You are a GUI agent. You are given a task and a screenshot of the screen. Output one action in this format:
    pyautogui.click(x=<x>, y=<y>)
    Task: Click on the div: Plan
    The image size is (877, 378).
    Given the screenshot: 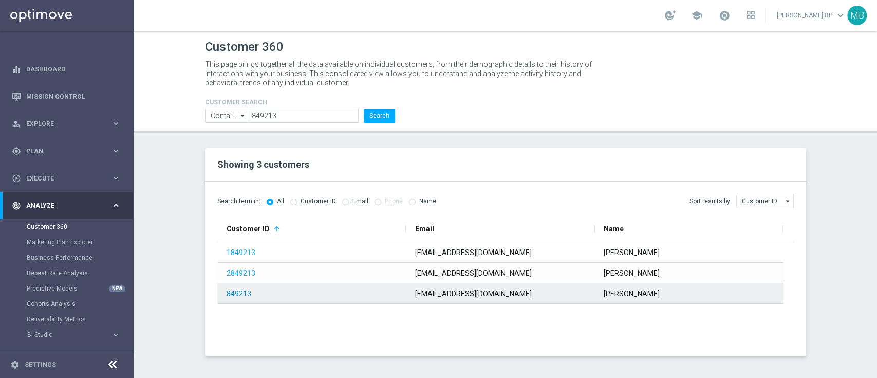 What is the action you would take?
    pyautogui.click(x=61, y=151)
    